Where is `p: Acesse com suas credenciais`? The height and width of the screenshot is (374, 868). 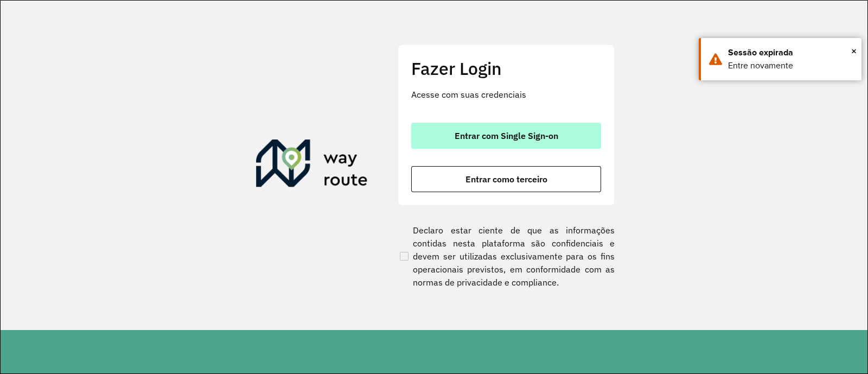 p: Acesse com suas credenciais is located at coordinates (506, 94).